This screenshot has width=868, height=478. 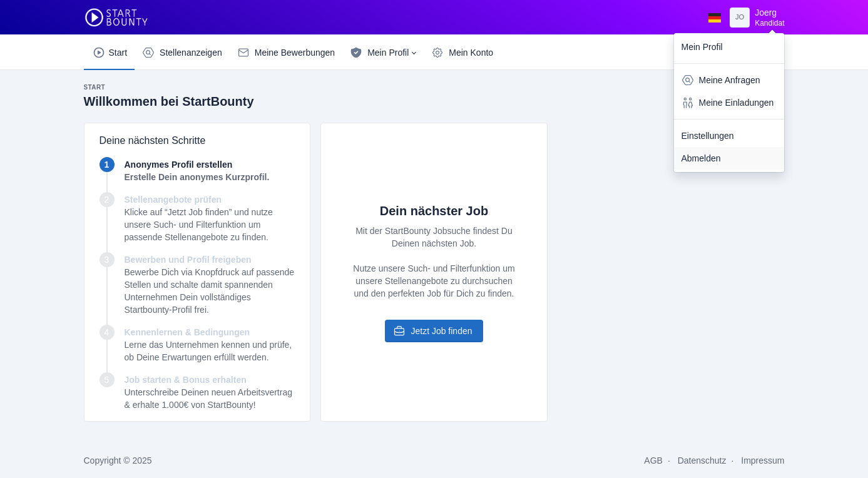 What do you see at coordinates (210, 399) in the screenshot?
I see `div: Unterschreibe Deinen neuen Arbeitsvertrag & erhalte 1.000€ von StartBounty!` at bounding box center [210, 399].